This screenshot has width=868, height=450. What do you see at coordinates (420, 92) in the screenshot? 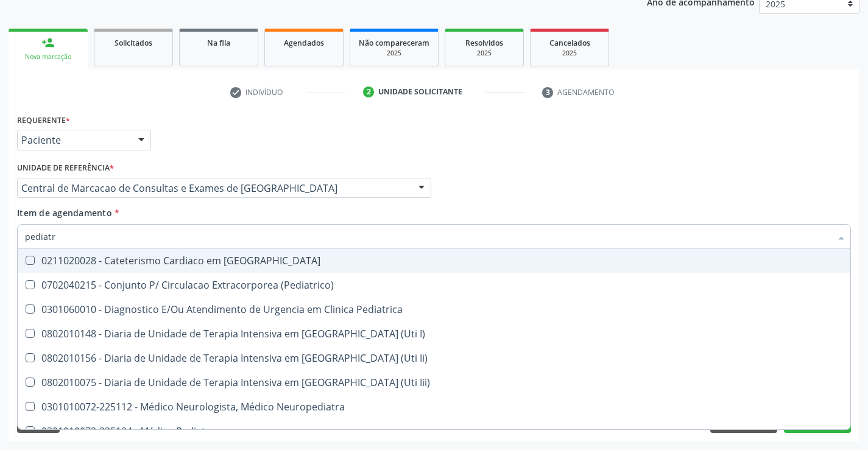
I see `div: Unidade solicitante` at bounding box center [420, 92].